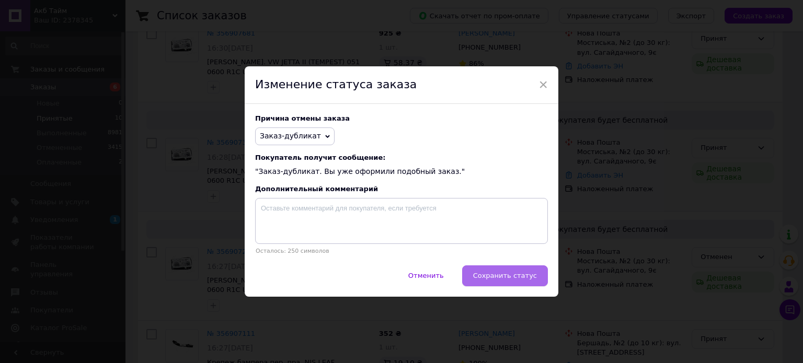 The image size is (803, 363). I want to click on div: Причина отмены заказа, so click(401, 118).